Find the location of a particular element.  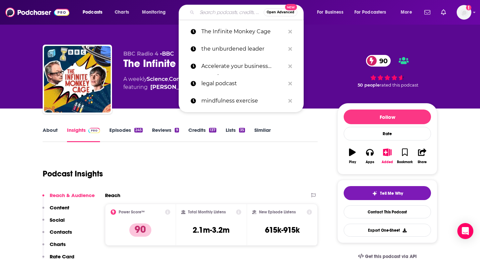

a: Science is located at coordinates (157, 79).